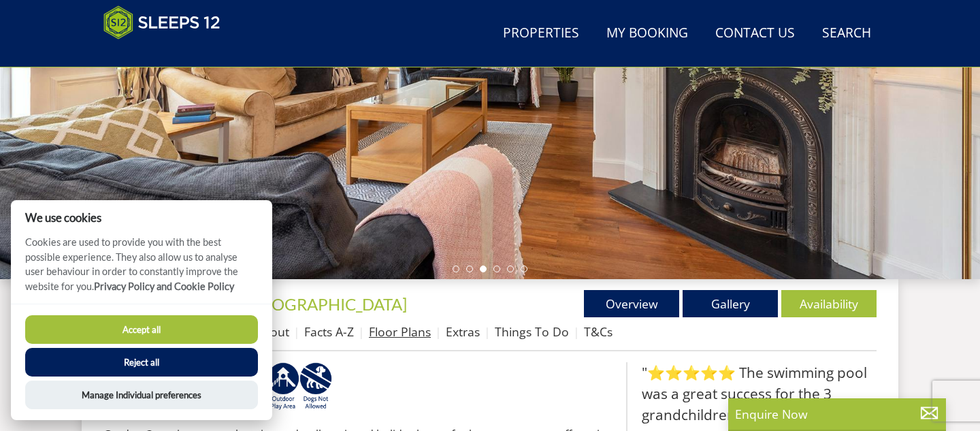  Describe the element at coordinates (598, 331) in the screenshot. I see `a: T&Cs` at that location.